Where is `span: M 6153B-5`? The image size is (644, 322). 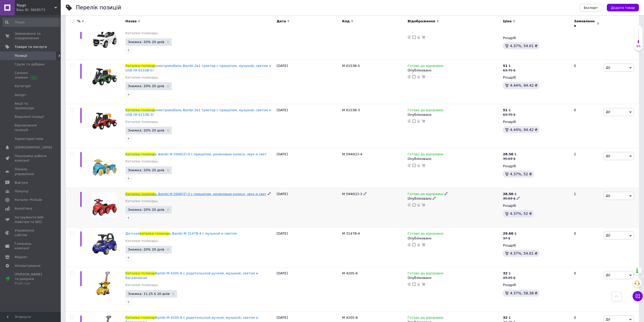 span: M 6153B-5 is located at coordinates (351, 65).